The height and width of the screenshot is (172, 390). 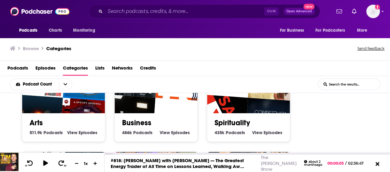 I want to click on span: 10, so click(x=26, y=166).